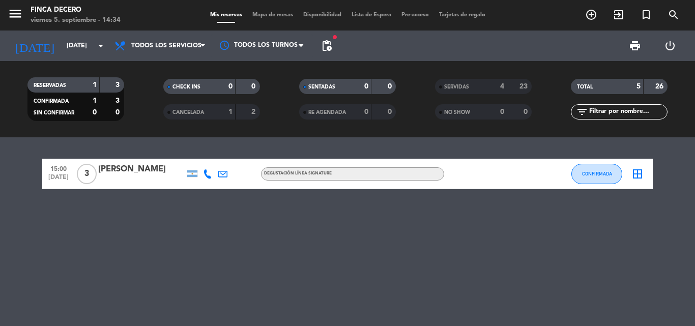 The width and height of the screenshot is (695, 326). I want to click on span: CHECK INS, so click(186, 87).